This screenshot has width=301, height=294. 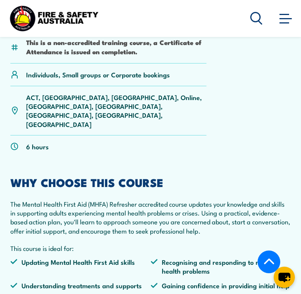 What do you see at coordinates (221, 266) in the screenshot?
I see `li: Recognising and responding to mental health problems` at bounding box center [221, 266].